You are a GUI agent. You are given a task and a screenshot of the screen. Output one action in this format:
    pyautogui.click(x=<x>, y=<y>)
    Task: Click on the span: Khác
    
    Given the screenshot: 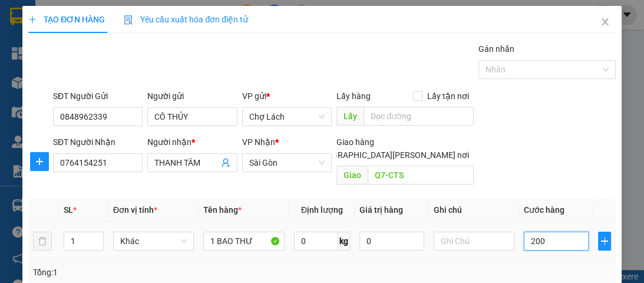 What is the action you would take?
    pyautogui.click(x=153, y=241)
    